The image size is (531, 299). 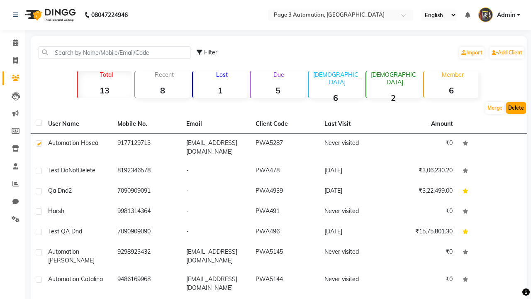 What do you see at coordinates (162, 90) in the screenshot?
I see `strong: 8` at bounding box center [162, 90].